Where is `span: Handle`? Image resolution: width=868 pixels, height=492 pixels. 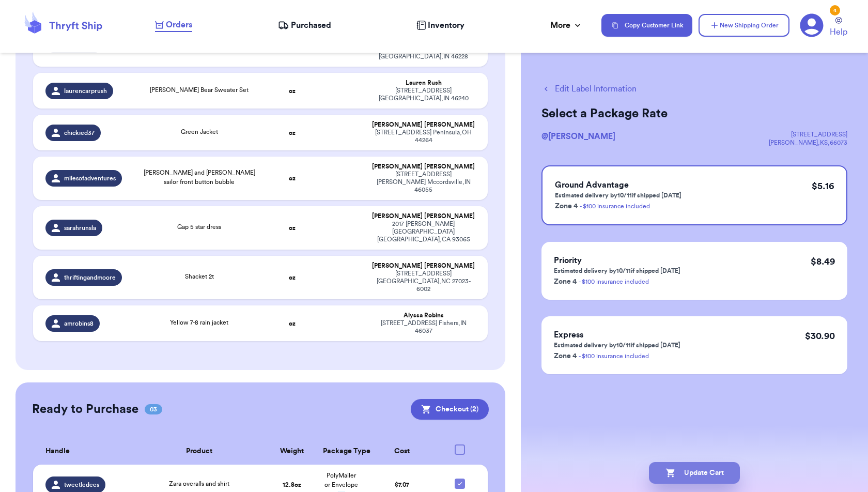 span: Handle is located at coordinates (57, 451).